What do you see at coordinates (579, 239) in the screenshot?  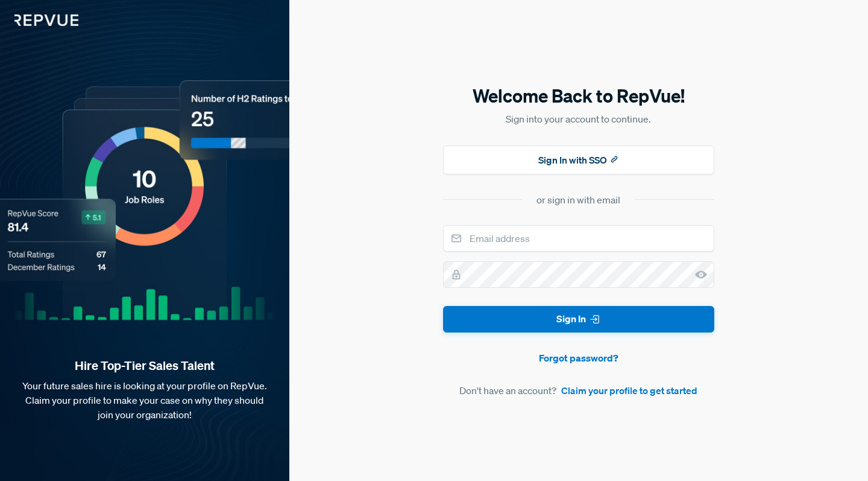 I see `input: Email address` at bounding box center [579, 239].